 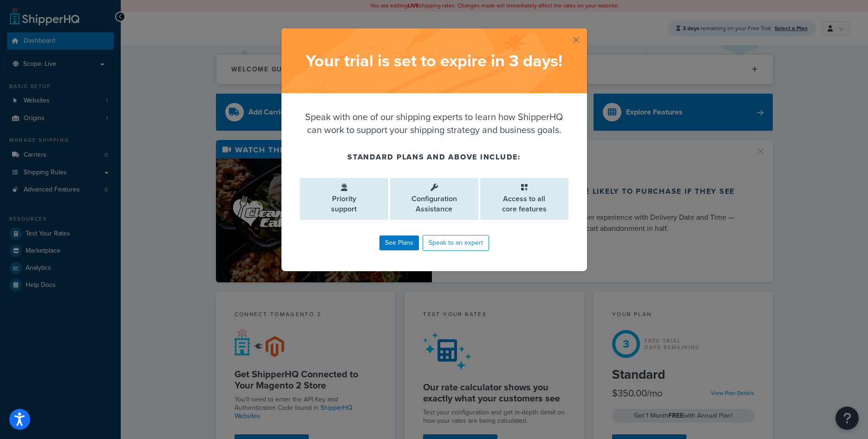 What do you see at coordinates (456, 243) in the screenshot?
I see `a: Speak to an expert` at bounding box center [456, 243].